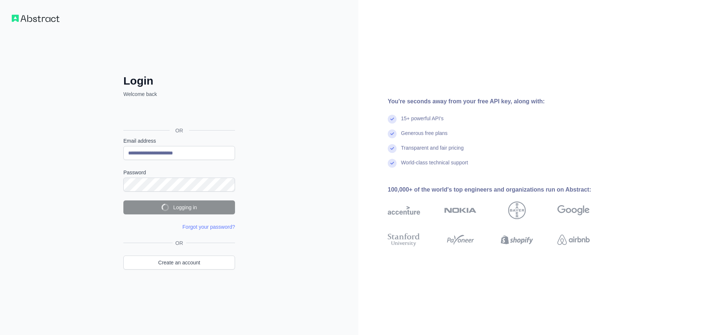 This screenshot has width=705, height=335. I want to click on a: Create an account, so click(179, 262).